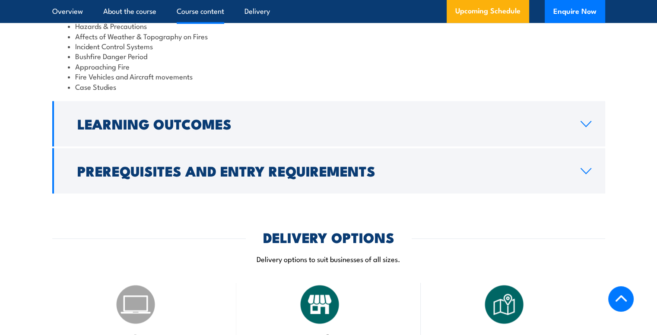 Image resolution: width=657 pixels, height=335 pixels. What do you see at coordinates (329, 123) in the screenshot?
I see `a: Learning Outcomes` at bounding box center [329, 123].